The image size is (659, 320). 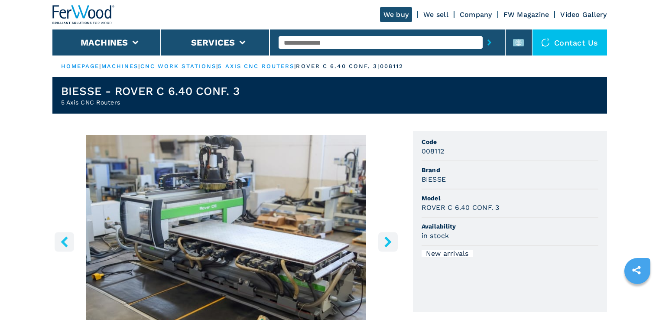 I want to click on h3: BIESSE, so click(x=434, y=179).